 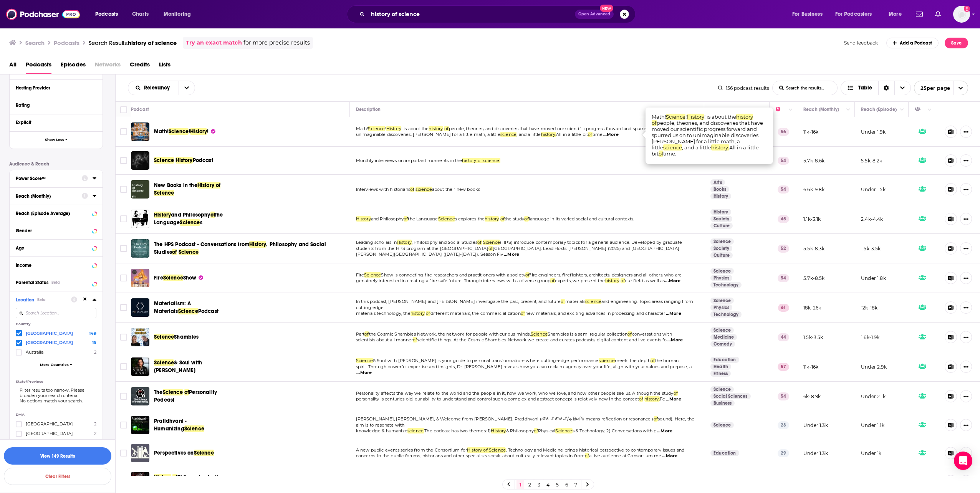 What do you see at coordinates (57, 455) in the screenshot?
I see `button: View 149 Results` at bounding box center [57, 455].